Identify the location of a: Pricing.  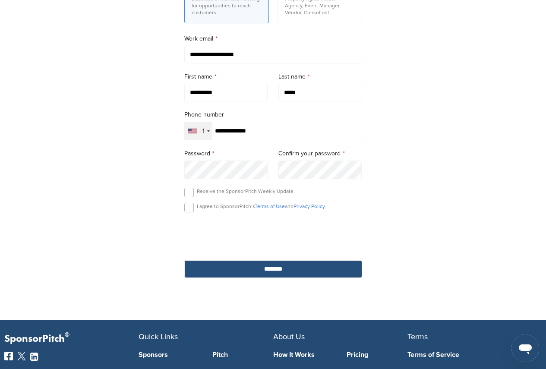
(377, 355).